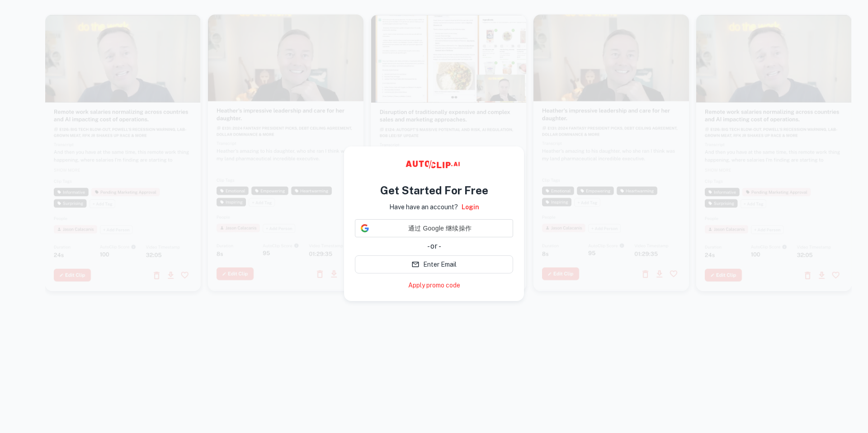 The width and height of the screenshot is (868, 433). What do you see at coordinates (434, 285) in the screenshot?
I see `a: Apply promo code` at bounding box center [434, 285].